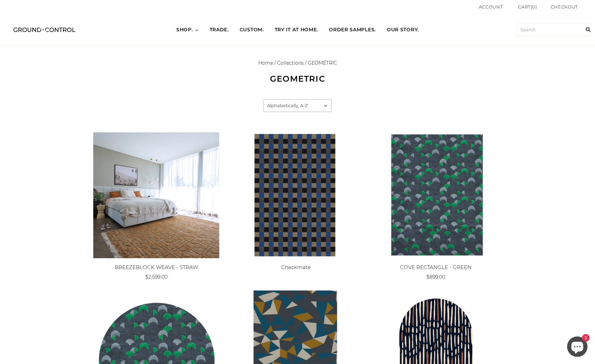  I want to click on span: ORDER SAMPLES., so click(352, 30).